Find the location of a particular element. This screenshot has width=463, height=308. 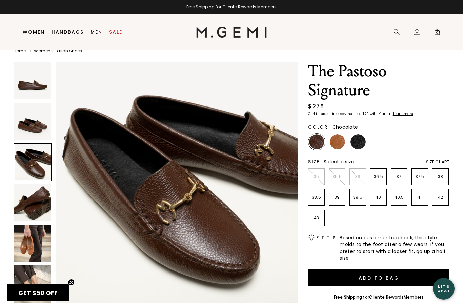

a: Women's Italian Shoes is located at coordinates (58, 51).